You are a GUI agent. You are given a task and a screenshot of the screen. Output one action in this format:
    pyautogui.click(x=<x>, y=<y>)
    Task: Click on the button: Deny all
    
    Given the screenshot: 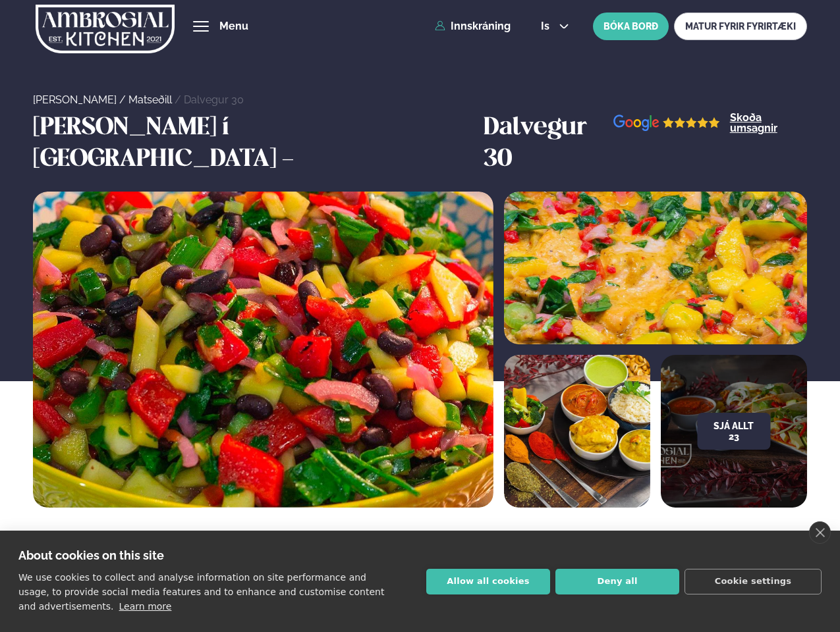 What is the action you would take?
    pyautogui.click(x=617, y=582)
    